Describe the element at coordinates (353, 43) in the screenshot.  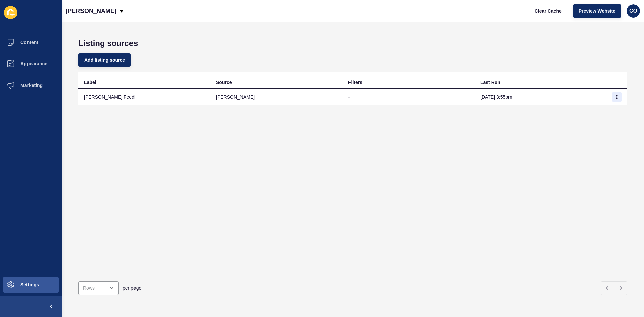
I see `h1: Listing sources` at that location.